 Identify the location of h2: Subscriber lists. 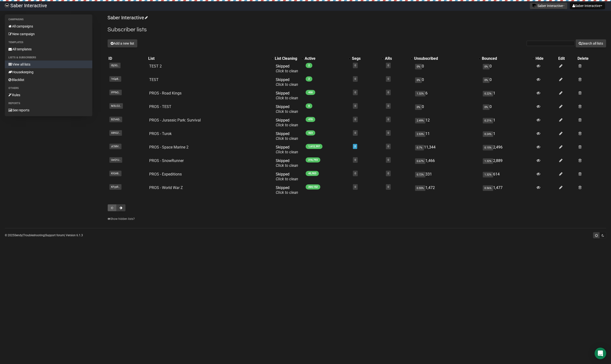
(357, 29).